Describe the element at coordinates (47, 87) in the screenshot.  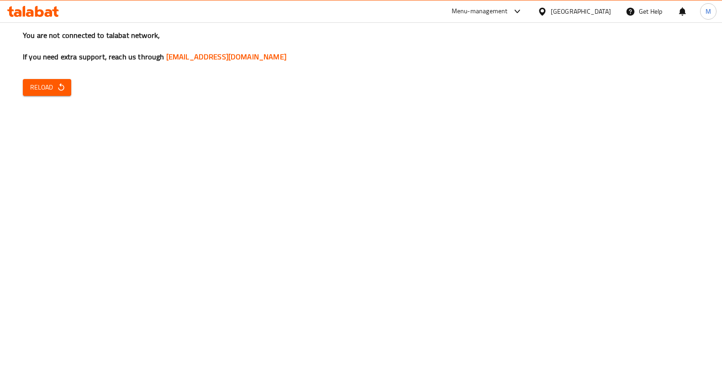
I see `span: Reload` at that location.